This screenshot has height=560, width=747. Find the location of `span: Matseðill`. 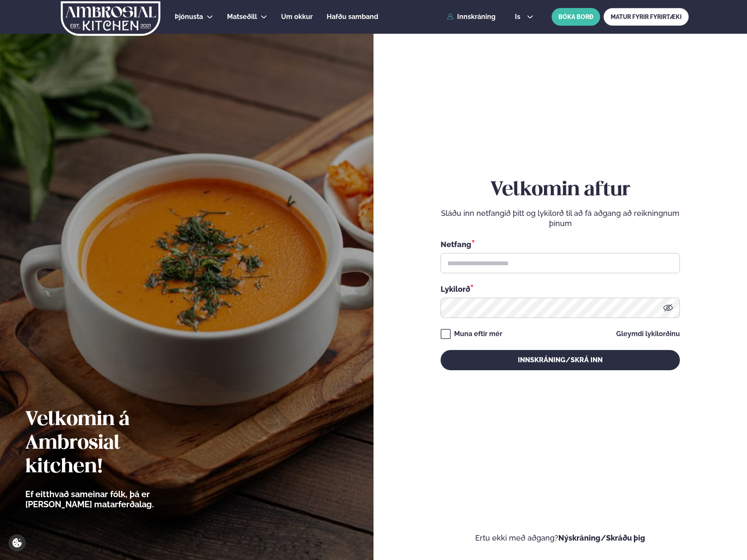

span: Matseðill is located at coordinates (242, 16).